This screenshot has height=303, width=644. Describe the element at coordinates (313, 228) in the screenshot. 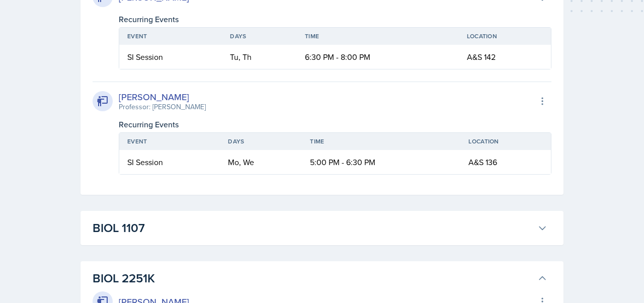

I see `h3: BIOL 1107` at that location.